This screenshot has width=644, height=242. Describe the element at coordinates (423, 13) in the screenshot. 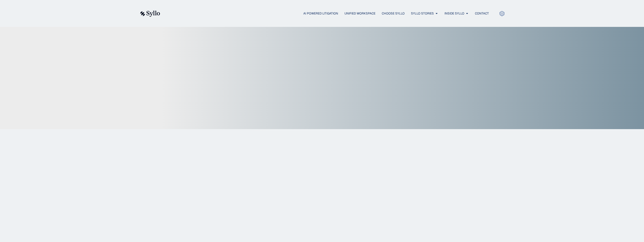

I see `span: Syllo Stories` at that location.